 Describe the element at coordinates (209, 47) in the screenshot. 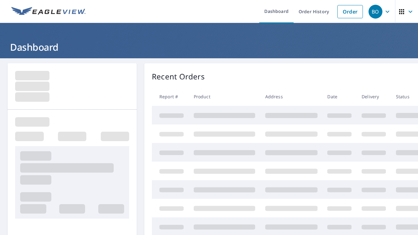

I see `h1: Dashboard` at that location.